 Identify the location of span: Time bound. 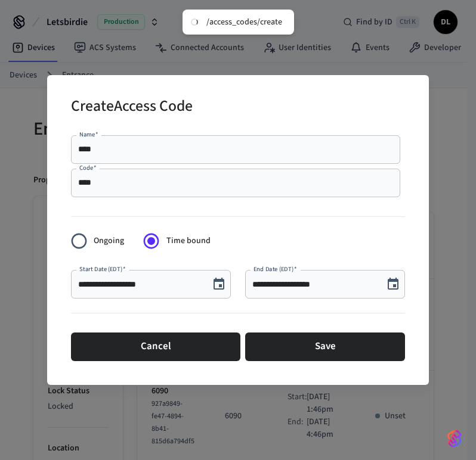
(188, 241).